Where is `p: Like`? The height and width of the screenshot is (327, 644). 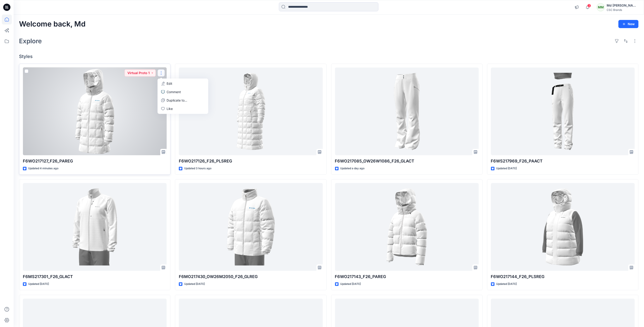
p: Like is located at coordinates (169, 109).